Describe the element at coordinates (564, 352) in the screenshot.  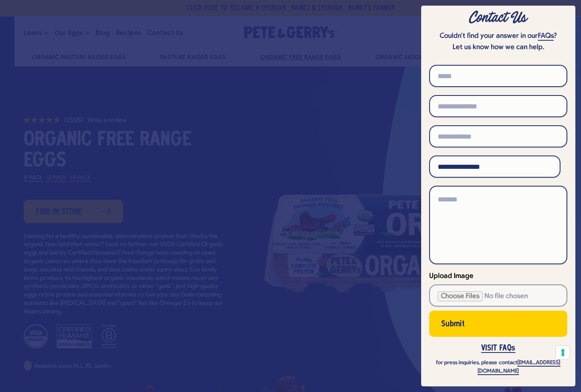
I see `button: Your consent preferences for tracking technologies` at that location.